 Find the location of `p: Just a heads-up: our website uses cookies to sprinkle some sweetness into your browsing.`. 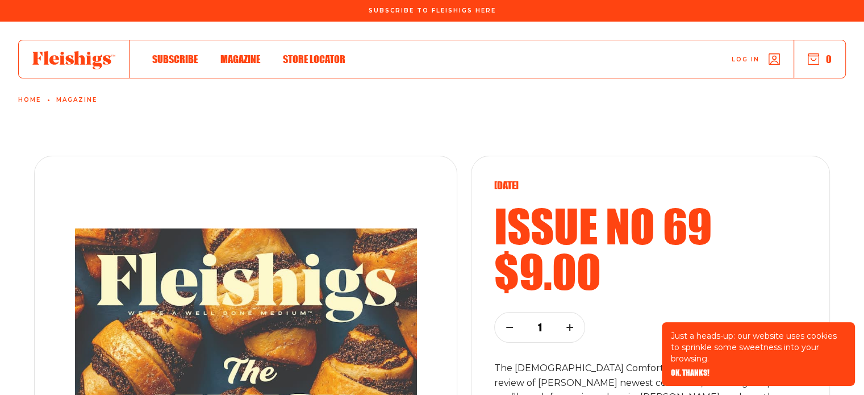

p: Just a heads-up: our website uses cookies to sprinkle some sweetness into your browsing. is located at coordinates (758, 347).